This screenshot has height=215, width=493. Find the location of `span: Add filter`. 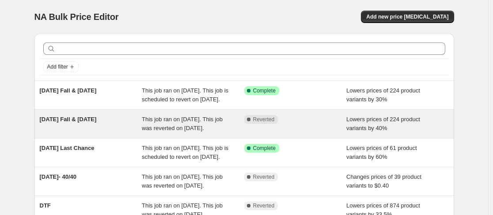

span: Add filter is located at coordinates (57, 67).